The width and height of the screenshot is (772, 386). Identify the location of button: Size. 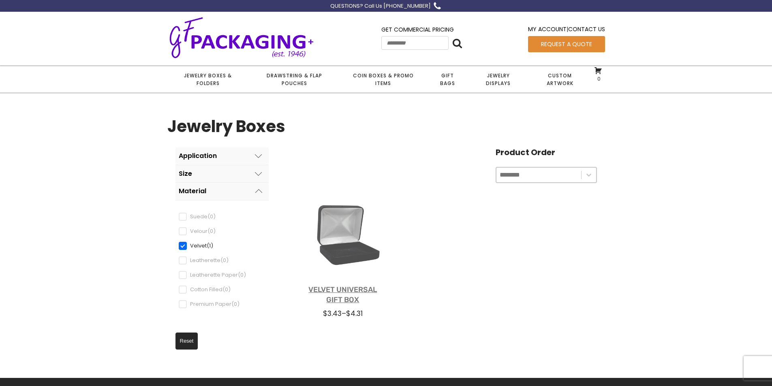
(222, 174).